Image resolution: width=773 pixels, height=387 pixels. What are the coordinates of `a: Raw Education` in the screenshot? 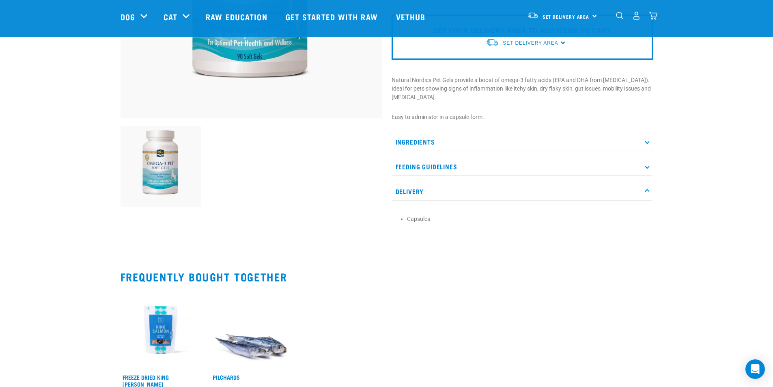 It's located at (237, 17).